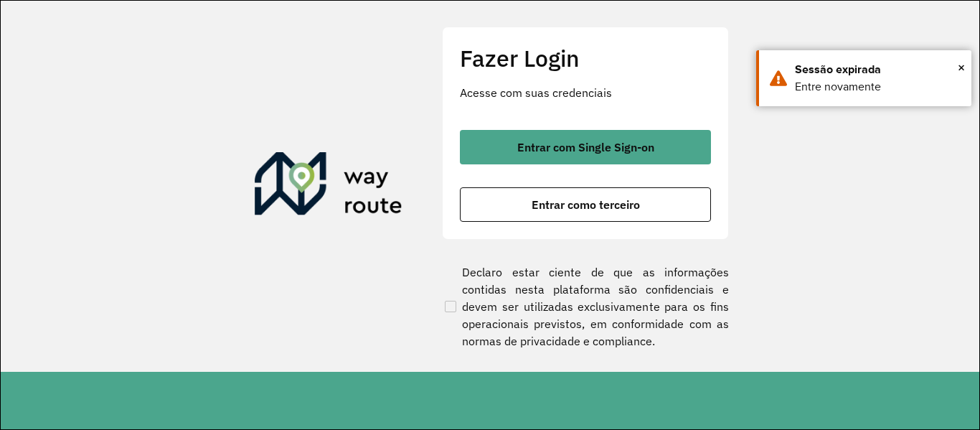 Image resolution: width=980 pixels, height=430 pixels. I want to click on span: Entrar com Single Sign-on, so click(585, 147).